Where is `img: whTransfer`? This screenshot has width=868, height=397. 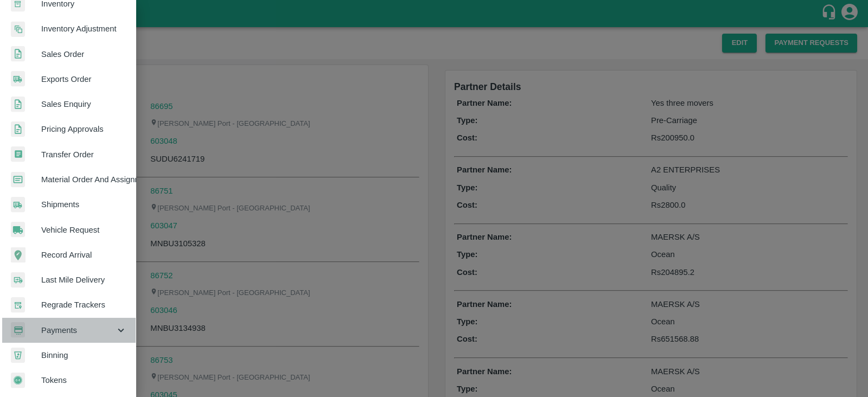 img: whTransfer is located at coordinates (18, 154).